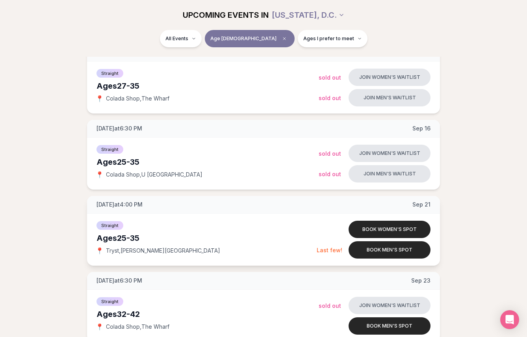 The height and width of the screenshot is (337, 527). I want to click on a: Book women's spot, so click(390, 229).